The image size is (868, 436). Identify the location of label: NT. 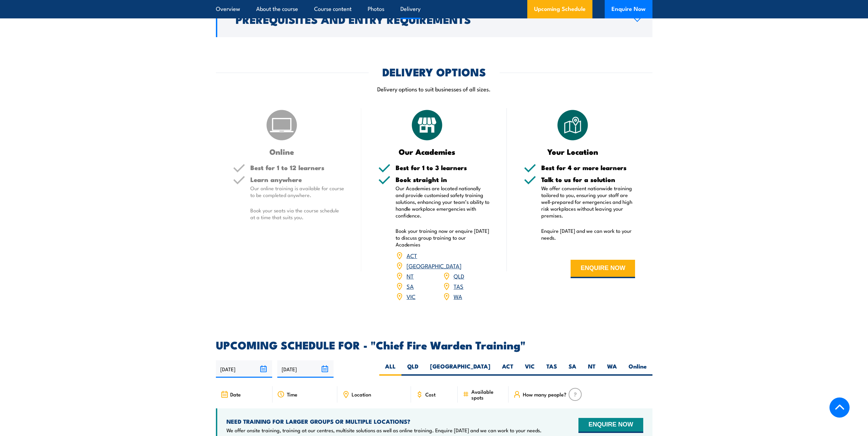
(592, 369).